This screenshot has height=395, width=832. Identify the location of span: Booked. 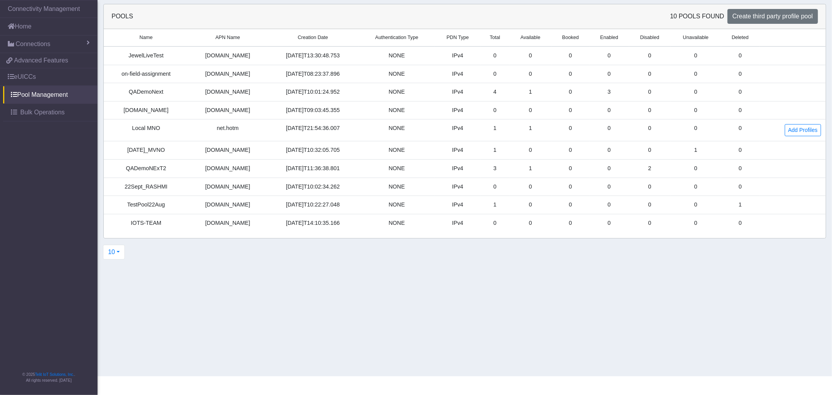
(570, 37).